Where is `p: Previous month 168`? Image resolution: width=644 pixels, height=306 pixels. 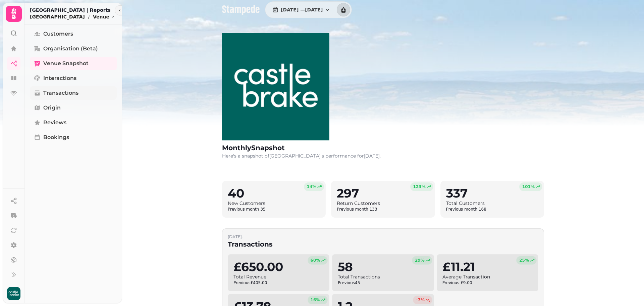 p: Previous month 168 is located at coordinates (492, 209).